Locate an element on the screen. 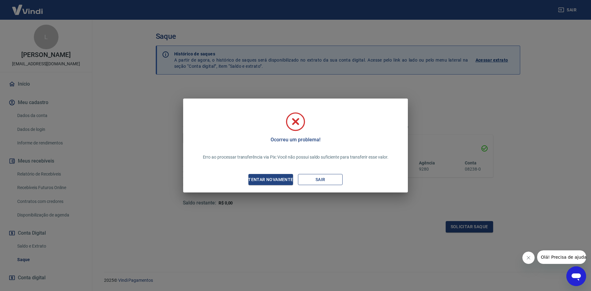 The width and height of the screenshot is (591, 291). h5: Ocorreu um problema! is located at coordinates (295, 140).